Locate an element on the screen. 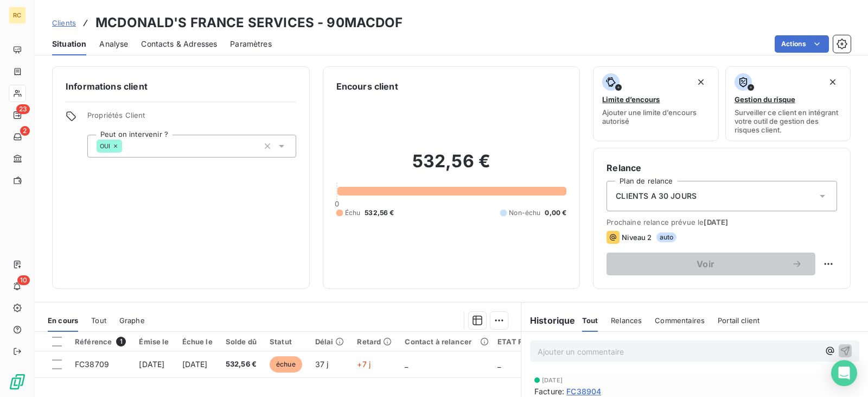 This screenshot has width=868, height=397. div: Contact à relancer is located at coordinates (444, 342).